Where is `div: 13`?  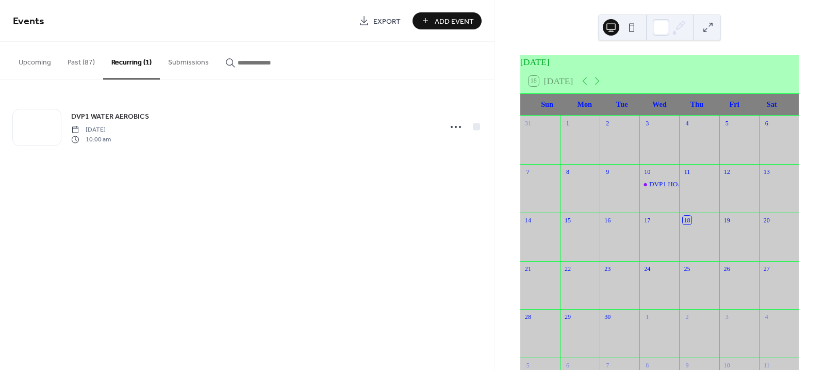
div: 13 is located at coordinates (767, 171).